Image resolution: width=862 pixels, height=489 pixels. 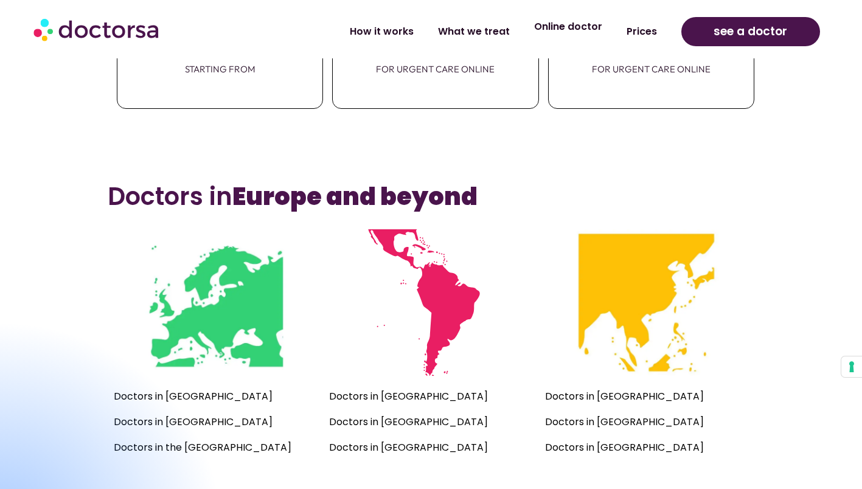 What do you see at coordinates (750, 32) in the screenshot?
I see `a: see a doctor` at bounding box center [750, 32].